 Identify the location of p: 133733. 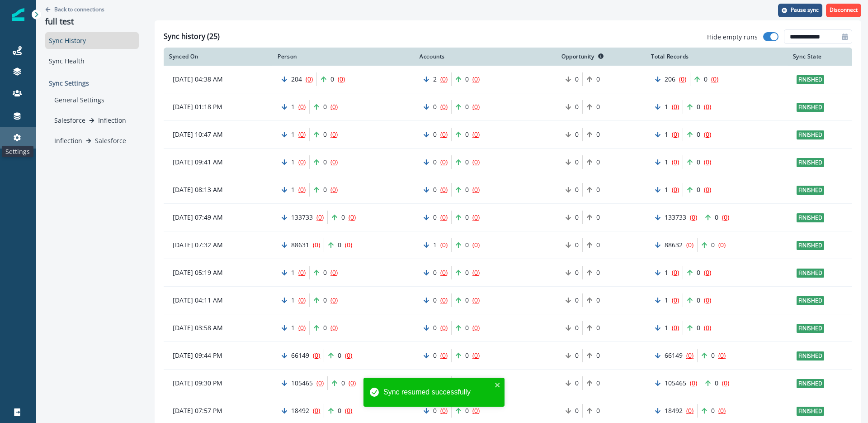
(302, 217).